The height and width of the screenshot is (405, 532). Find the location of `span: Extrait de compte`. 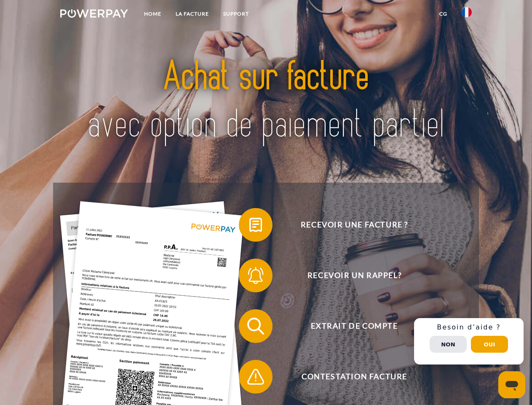

span: Extrait de compte is located at coordinates (354, 326).